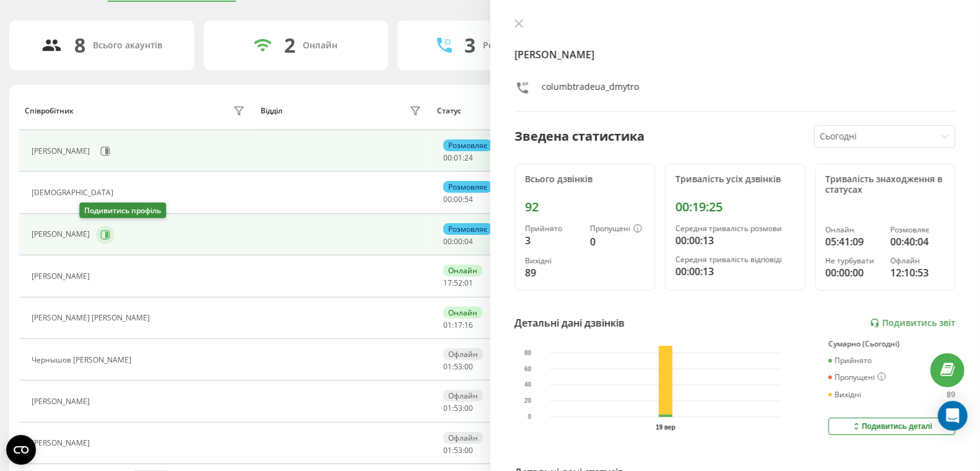 The height and width of the screenshot is (471, 980). I want to click on text: 40, so click(528, 385).